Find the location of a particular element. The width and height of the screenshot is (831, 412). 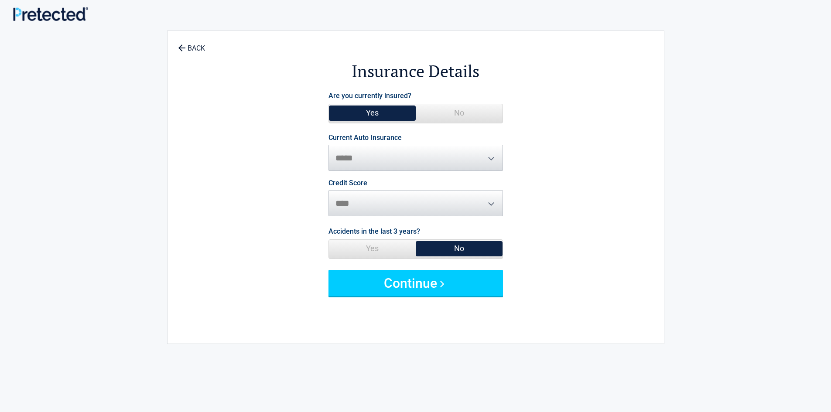

h2: Insurance Details is located at coordinates (416, 71).